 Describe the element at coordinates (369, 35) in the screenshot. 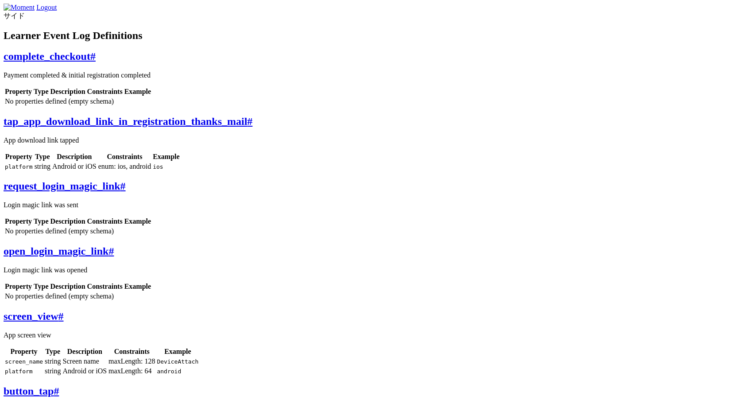

I see `h1: Learner Event Log Definitions` at that location.